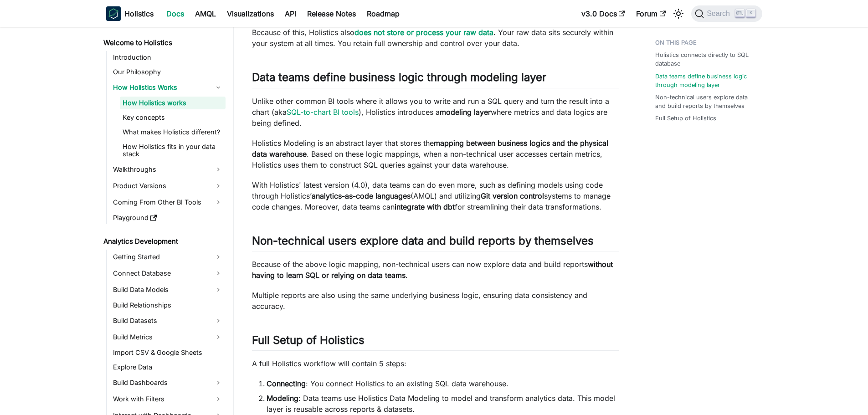 This screenshot has width=868, height=415. What do you see at coordinates (706, 81) in the screenshot?
I see `a: Data teams define business logic through modeling layer` at bounding box center [706, 81].